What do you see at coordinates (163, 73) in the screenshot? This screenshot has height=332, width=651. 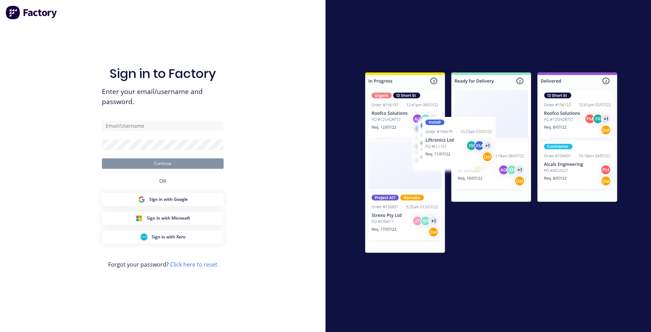 I see `h1: Sign in to Factory` at bounding box center [163, 73].